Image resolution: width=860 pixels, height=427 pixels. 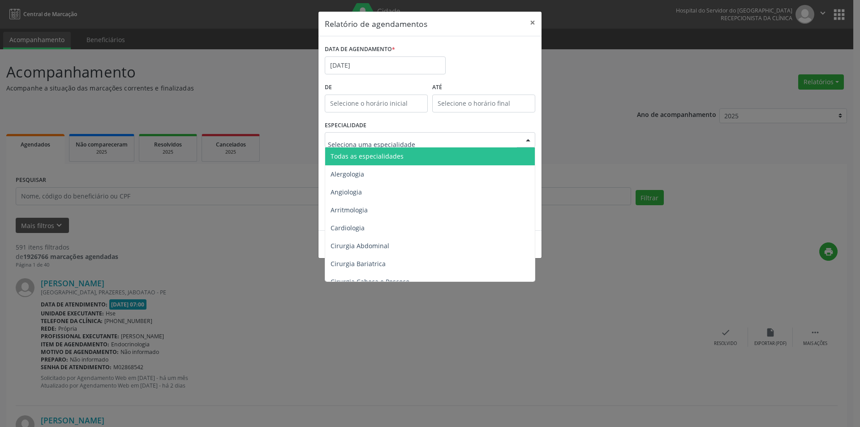 What do you see at coordinates (367, 156) in the screenshot?
I see `span: Todas as especialidades` at bounding box center [367, 156].